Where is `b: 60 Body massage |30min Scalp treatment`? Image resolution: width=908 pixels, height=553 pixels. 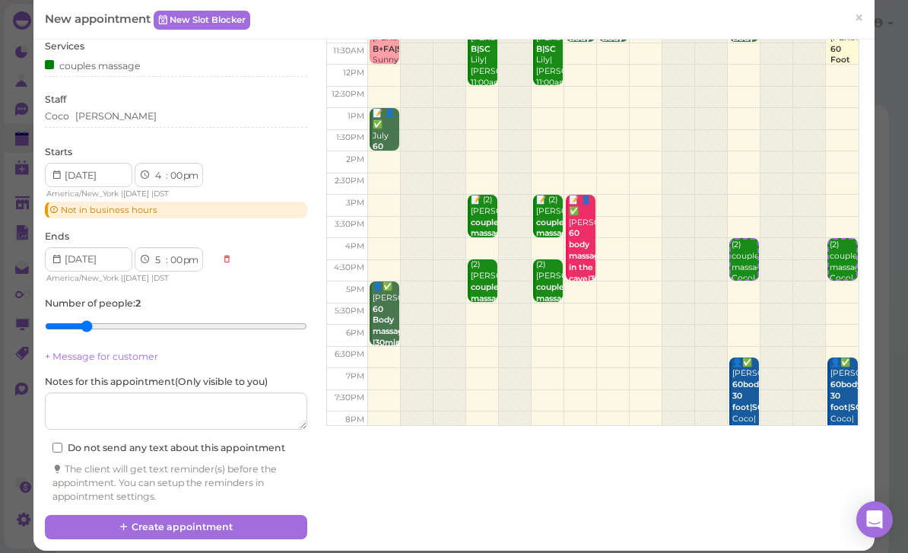
b: 60 Body massage |30min Scalp treatment is located at coordinates (394, 337).